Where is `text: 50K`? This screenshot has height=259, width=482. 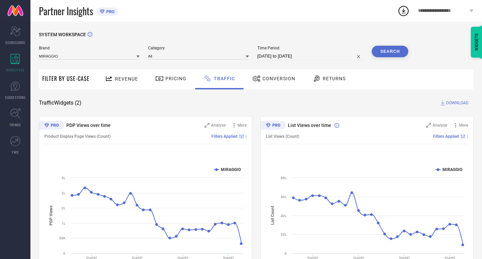
text: 50K is located at coordinates (62, 238).